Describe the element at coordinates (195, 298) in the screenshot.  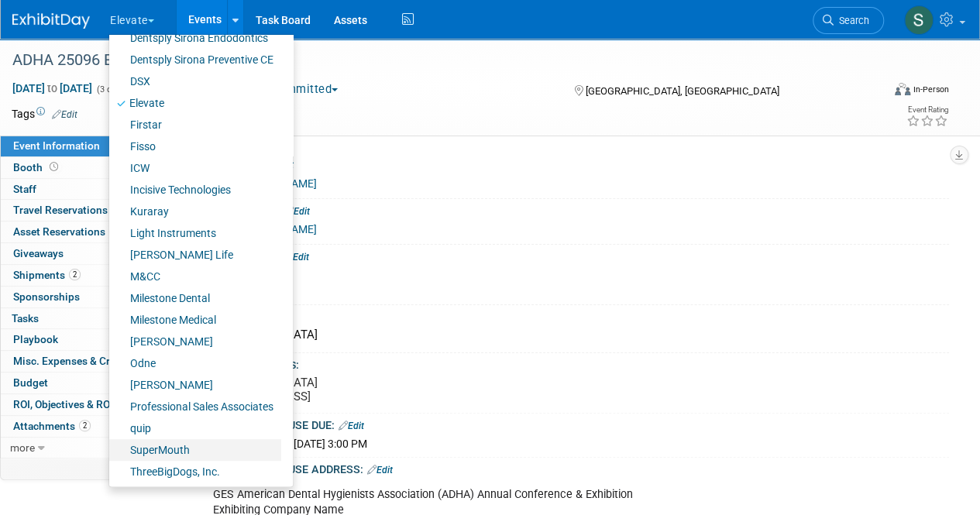
I see `a: Milestone Dental` at that location.